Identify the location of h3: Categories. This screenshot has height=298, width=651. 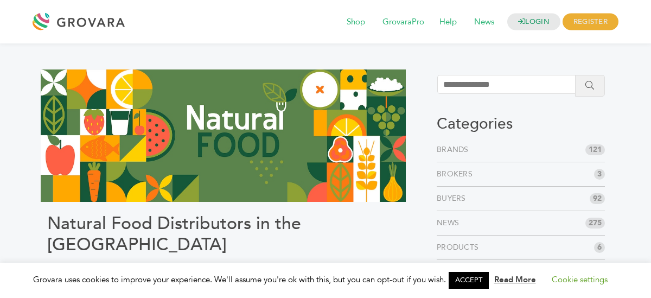
(521, 124).